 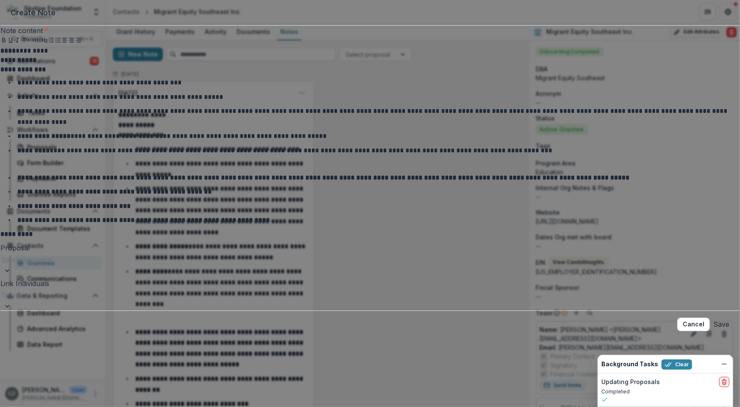 What do you see at coordinates (724, 382) in the screenshot?
I see `button: delete` at bounding box center [724, 382].